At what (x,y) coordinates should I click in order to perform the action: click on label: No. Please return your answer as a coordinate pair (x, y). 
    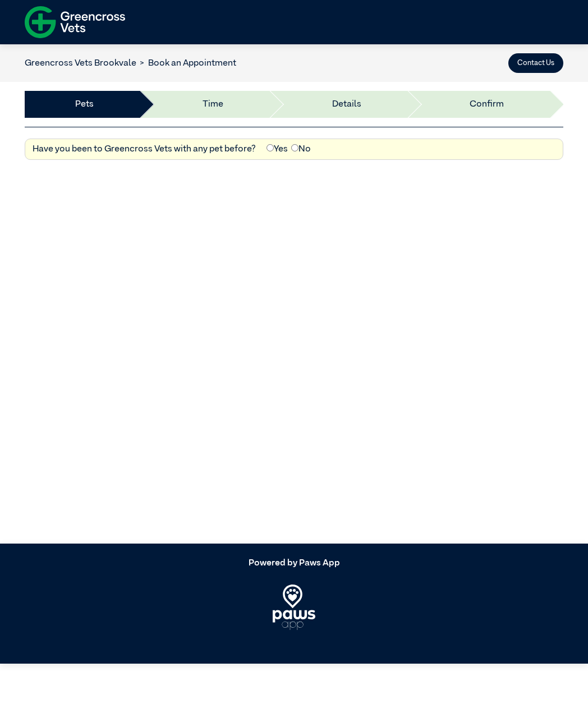
    Looking at the image, I should click on (301, 149).